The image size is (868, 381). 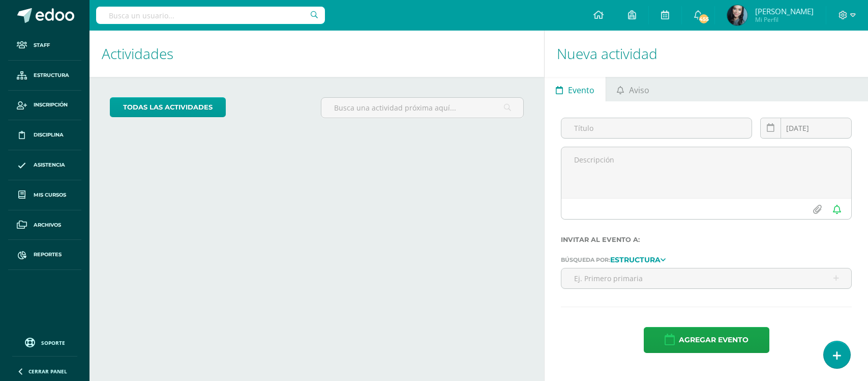 I want to click on input: Busca una actividad próxima aquí..., so click(x=422, y=107).